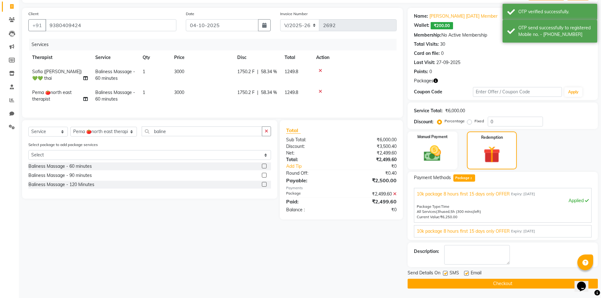 The image size is (601, 298). Describe the element at coordinates (316, 166) in the screenshot. I see `a: Add Tip` at that location.